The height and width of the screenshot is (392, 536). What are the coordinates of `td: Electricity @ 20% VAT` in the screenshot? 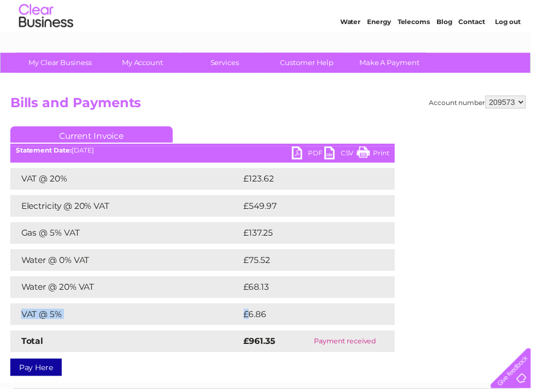 It's located at (127, 207).